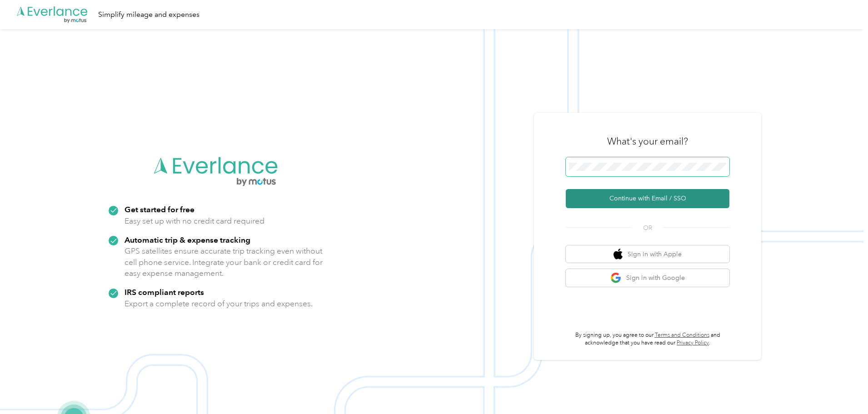 The width and height of the screenshot is (868, 414). What do you see at coordinates (648, 228) in the screenshot?
I see `span: OR` at bounding box center [648, 228].